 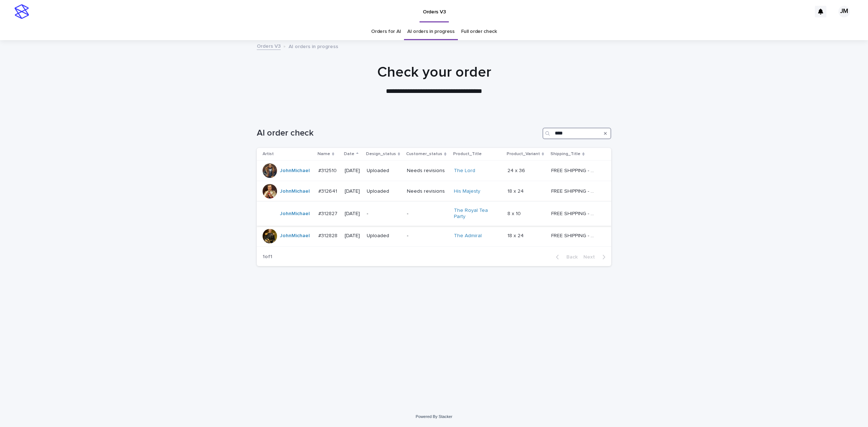 What do you see at coordinates (517, 170) in the screenshot?
I see `p: 24 x 36` at bounding box center [517, 170].